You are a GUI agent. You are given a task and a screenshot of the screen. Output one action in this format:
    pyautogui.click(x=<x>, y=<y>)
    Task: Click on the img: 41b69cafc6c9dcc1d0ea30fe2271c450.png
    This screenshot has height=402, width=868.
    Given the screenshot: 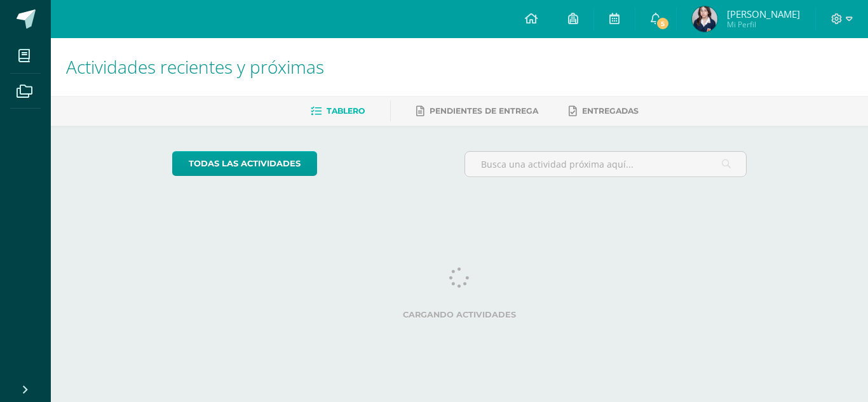 What is the action you would take?
    pyautogui.click(x=705, y=19)
    